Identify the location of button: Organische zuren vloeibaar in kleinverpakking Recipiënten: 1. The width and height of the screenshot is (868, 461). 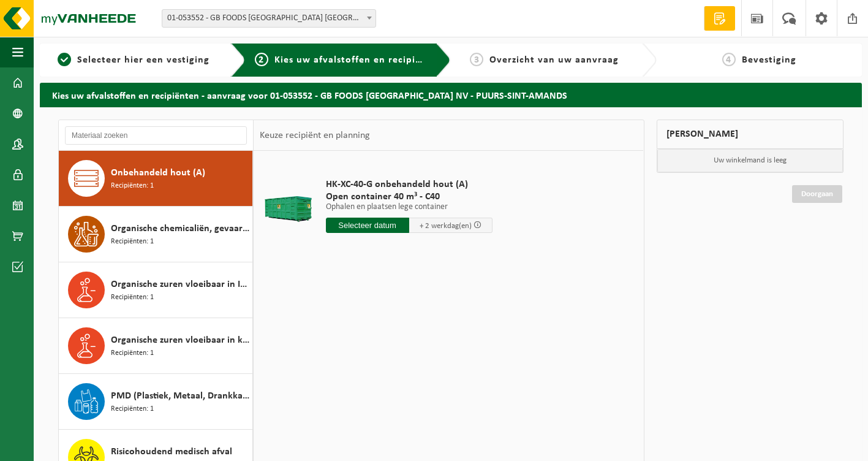
(155, 346).